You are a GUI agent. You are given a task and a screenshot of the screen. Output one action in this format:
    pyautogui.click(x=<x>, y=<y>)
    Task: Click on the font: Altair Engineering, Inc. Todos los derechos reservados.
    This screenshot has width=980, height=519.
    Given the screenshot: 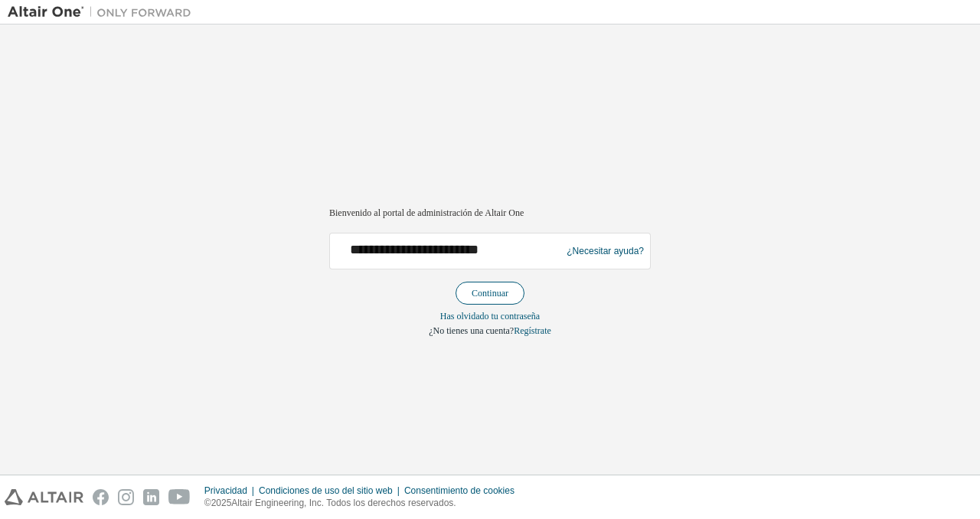 What is the action you would take?
    pyautogui.click(x=343, y=503)
    